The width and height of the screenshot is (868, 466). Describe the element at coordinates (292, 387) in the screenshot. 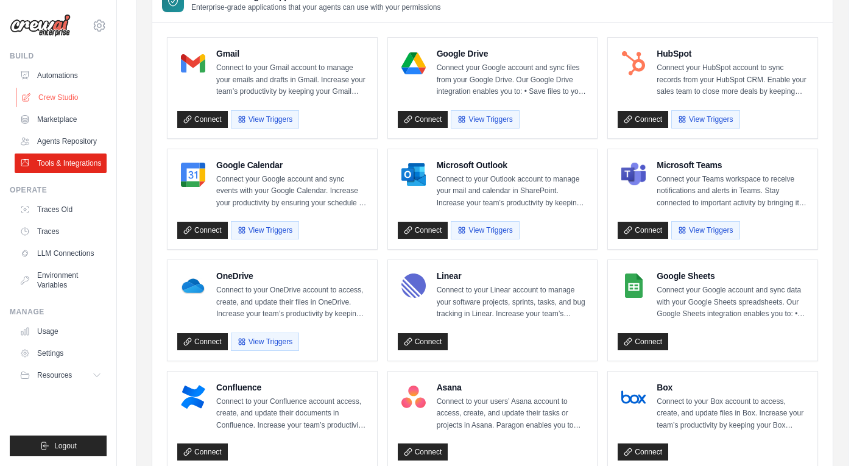

I see `h4: Confluence` at that location.